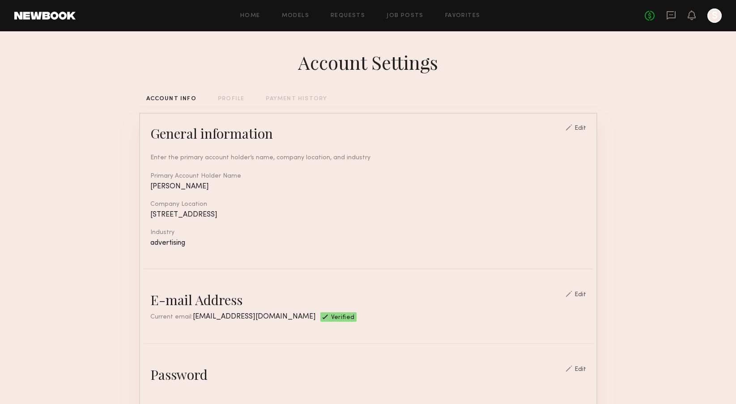 Image resolution: width=736 pixels, height=404 pixels. I want to click on div: Company Location, so click(368, 204).